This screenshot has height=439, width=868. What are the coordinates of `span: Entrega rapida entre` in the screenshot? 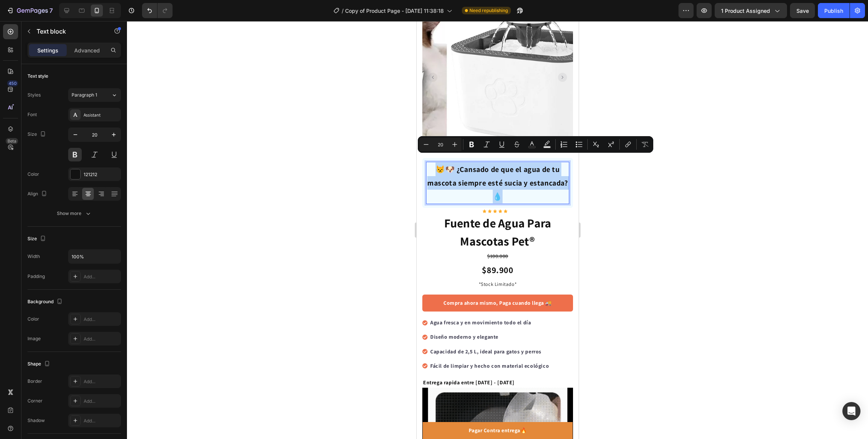 It's located at (32, 361).